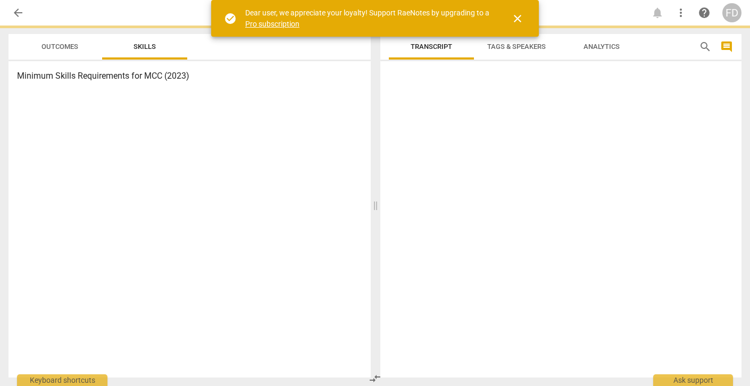 The height and width of the screenshot is (386, 750). What do you see at coordinates (727, 47) in the screenshot?
I see `span: comment` at bounding box center [727, 47].